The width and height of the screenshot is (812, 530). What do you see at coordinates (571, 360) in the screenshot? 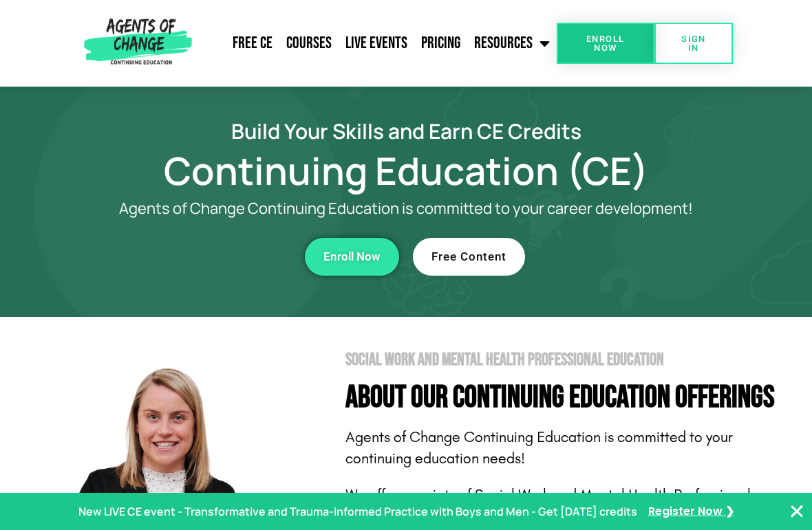
I see `h2: Social Work and Mental Health Professional Education` at bounding box center [571, 360].